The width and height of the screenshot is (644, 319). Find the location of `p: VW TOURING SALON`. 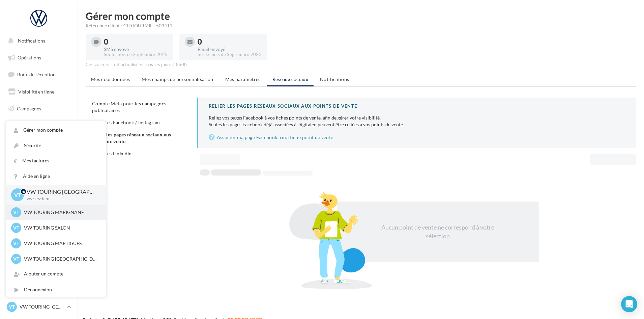

p: VW TOURING SALON is located at coordinates (61, 228).